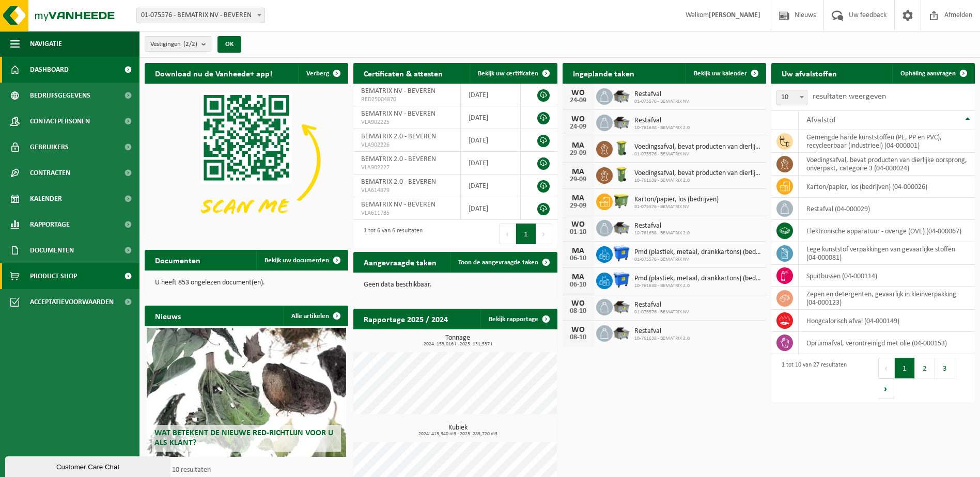 The height and width of the screenshot is (477, 980). Describe the element at coordinates (934, 73) in the screenshot. I see `a: Ophaling aanvragen` at that location.